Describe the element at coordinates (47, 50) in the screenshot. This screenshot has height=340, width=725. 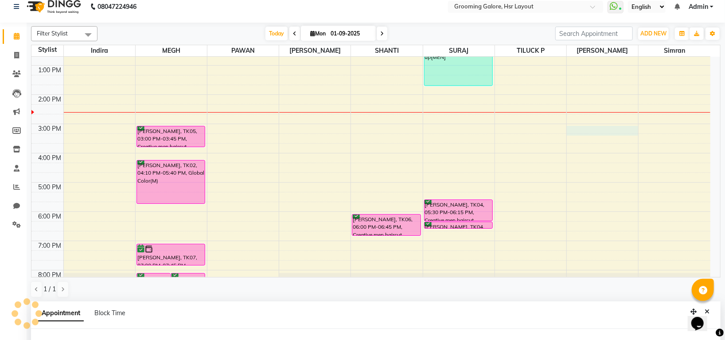
I see `div: Stylist` at that location.